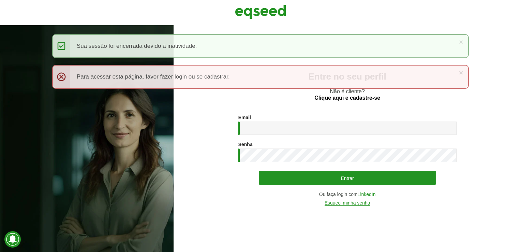 Image resolution: width=521 pixels, height=252 pixels. What do you see at coordinates (246, 144) in the screenshot?
I see `label: Senha` at bounding box center [246, 144].